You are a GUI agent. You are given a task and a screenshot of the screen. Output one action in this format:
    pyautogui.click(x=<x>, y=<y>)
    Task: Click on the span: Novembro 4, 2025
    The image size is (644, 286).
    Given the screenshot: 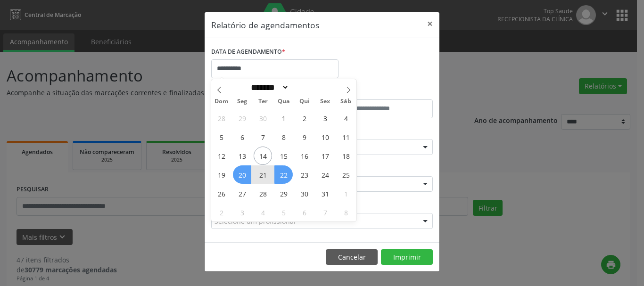 What is the action you would take?
    pyautogui.click(x=263, y=212)
    